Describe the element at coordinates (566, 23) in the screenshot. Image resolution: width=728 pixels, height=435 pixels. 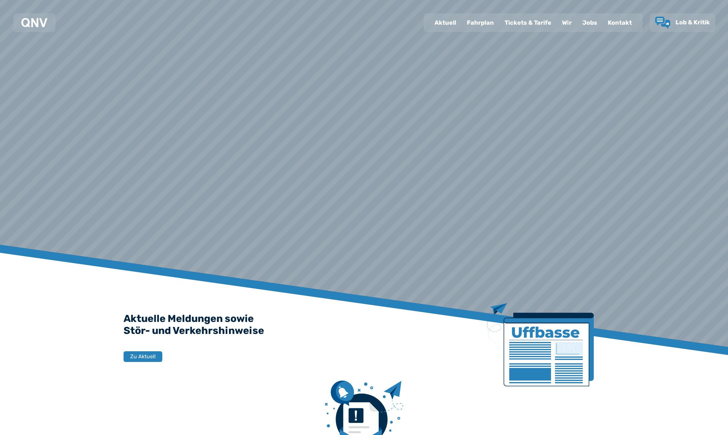
I see `a: Wir` at that location.